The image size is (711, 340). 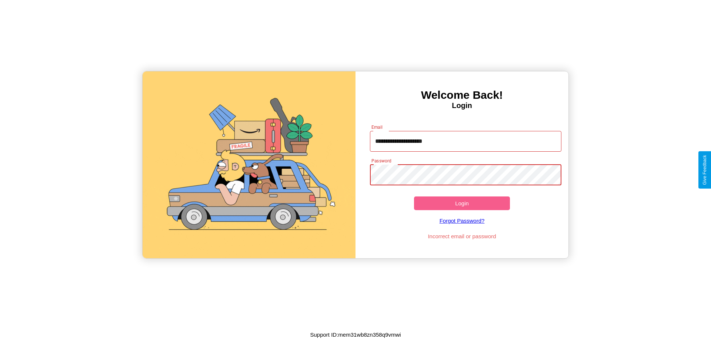 What do you see at coordinates (705, 170) in the screenshot?
I see `div: Give Feedback` at bounding box center [705, 170].